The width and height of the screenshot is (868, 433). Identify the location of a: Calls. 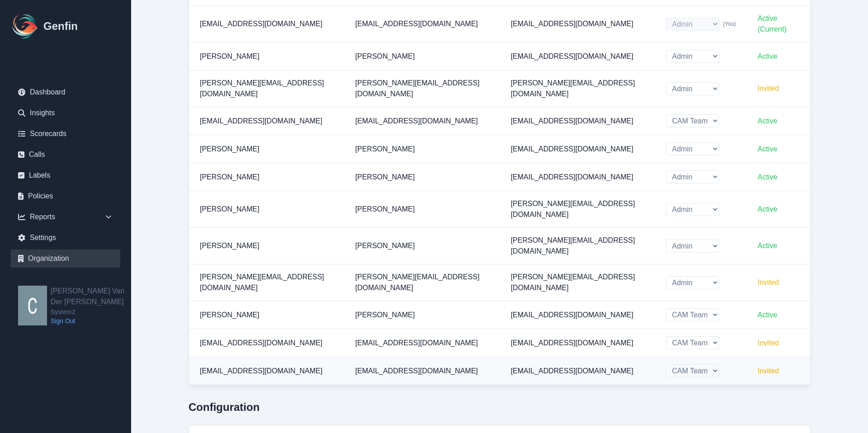
(65, 155).